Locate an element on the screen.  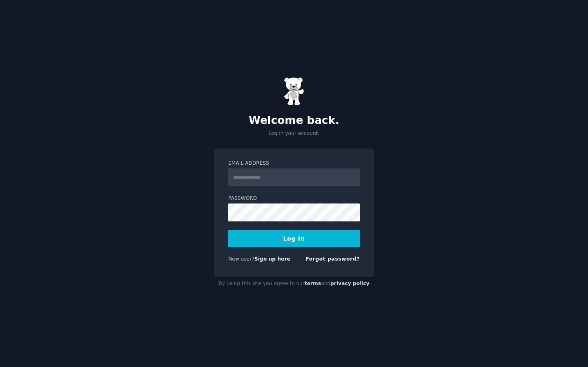
div: By using this site you agree to our and is located at coordinates (294, 284).